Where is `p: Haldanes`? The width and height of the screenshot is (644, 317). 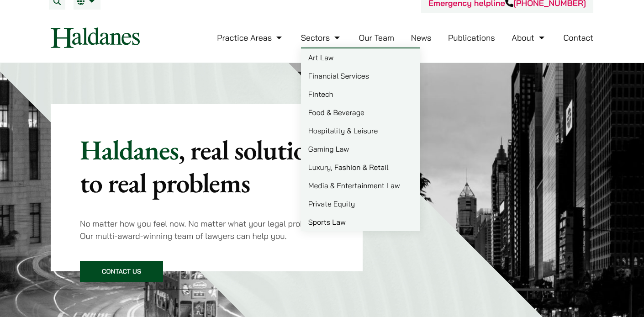
p: Haldanes is located at coordinates (206, 167).